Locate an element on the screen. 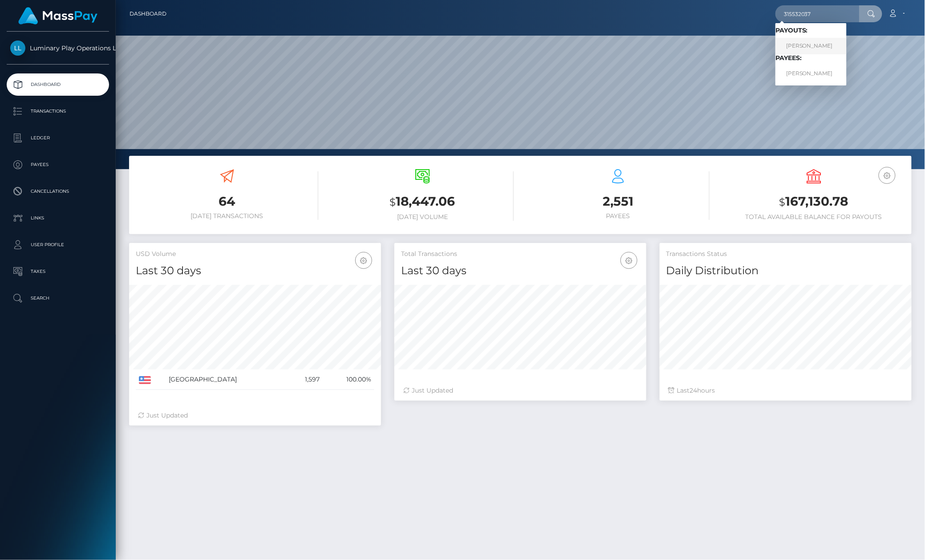 This screenshot has height=560, width=925. a: Payees is located at coordinates (58, 165).